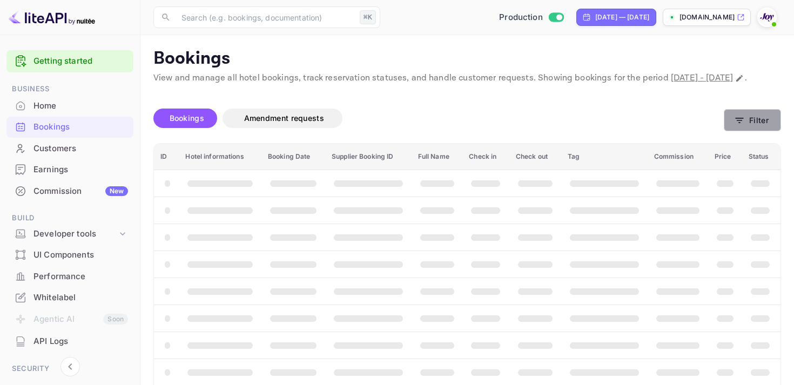  Describe the element at coordinates (70, 61) in the screenshot. I see `div: Getting started` at that location.